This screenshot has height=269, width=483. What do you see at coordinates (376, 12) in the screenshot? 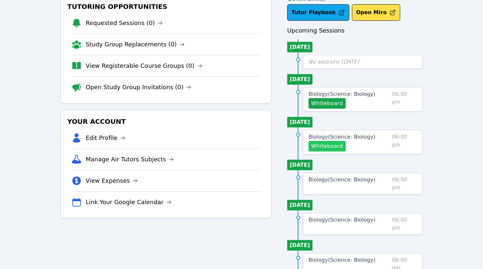
I see `button: Open Miro` at bounding box center [376, 12].